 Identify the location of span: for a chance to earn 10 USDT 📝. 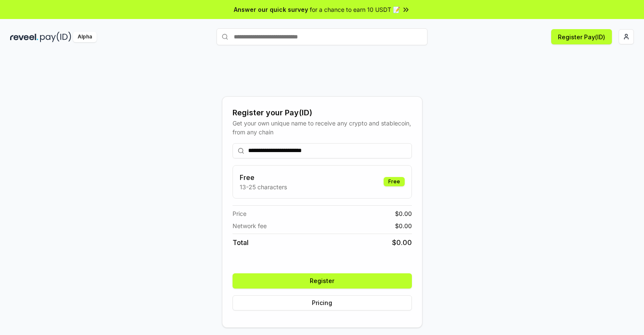
(355, 9).